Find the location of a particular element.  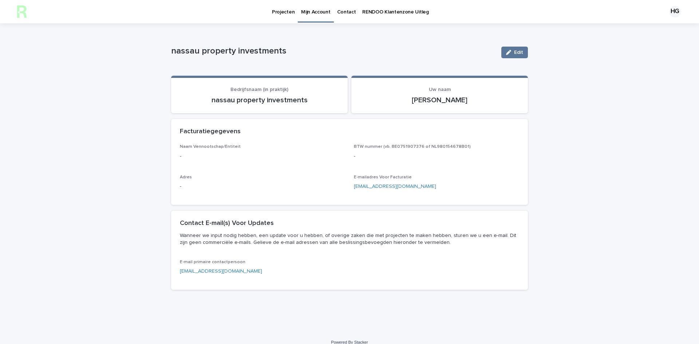

h2: Facturatiegegevens is located at coordinates (210, 132).